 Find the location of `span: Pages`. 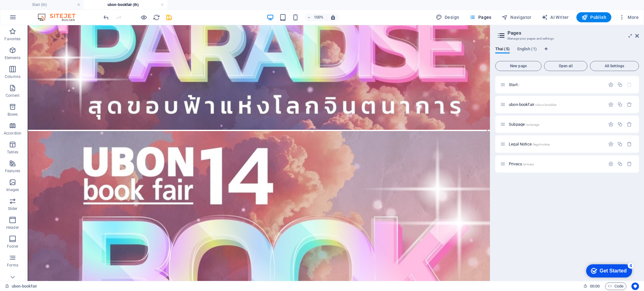

span: Pages is located at coordinates (480, 17).